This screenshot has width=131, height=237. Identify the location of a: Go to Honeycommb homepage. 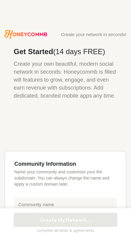
(26, 34).